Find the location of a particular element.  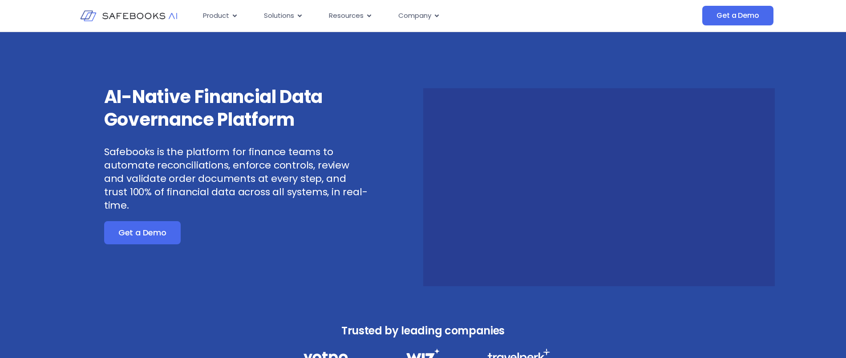

div: Menu Toggle is located at coordinates (405, 16).